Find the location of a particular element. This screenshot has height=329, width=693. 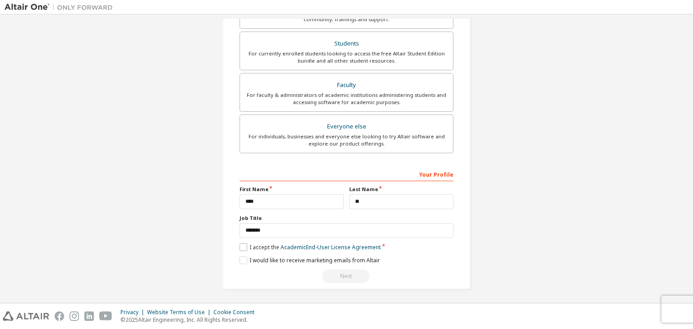

p: © 2025 Altair Engineering, Inc. All Rights Reserved. is located at coordinates (190, 320).